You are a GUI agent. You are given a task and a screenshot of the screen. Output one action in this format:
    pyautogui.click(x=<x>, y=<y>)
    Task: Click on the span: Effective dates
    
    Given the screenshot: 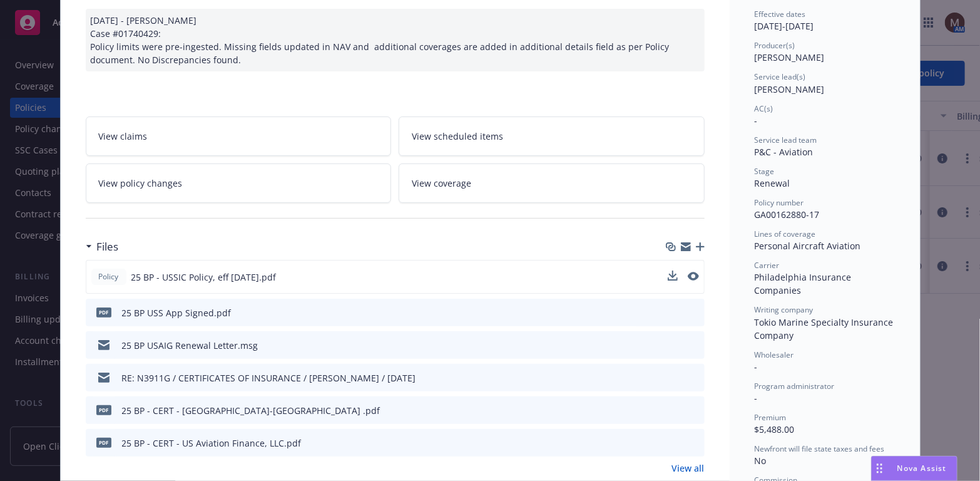 What is the action you would take?
    pyautogui.click(x=781, y=14)
    